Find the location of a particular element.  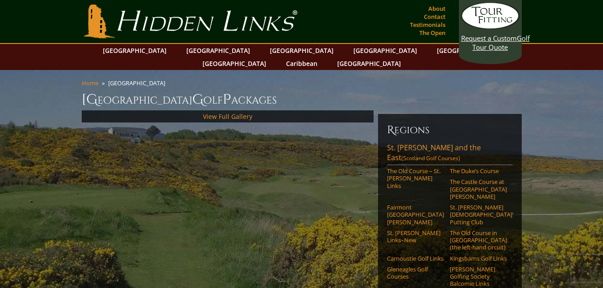

span: G is located at coordinates (197, 100).